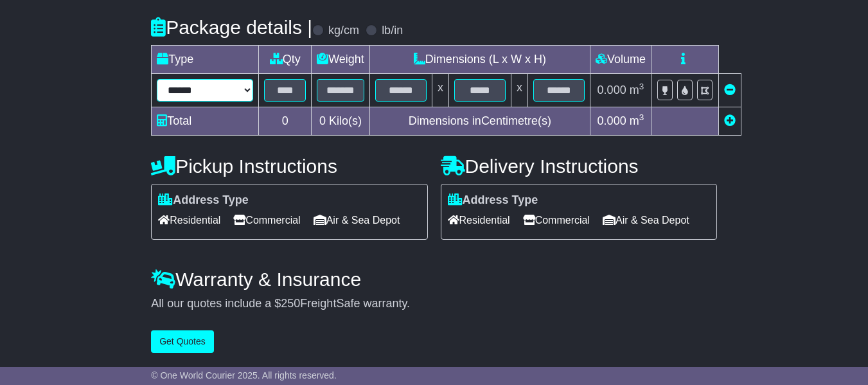 This screenshot has height=385, width=868. Describe the element at coordinates (730, 121) in the screenshot. I see `a: Add new item` at that location.